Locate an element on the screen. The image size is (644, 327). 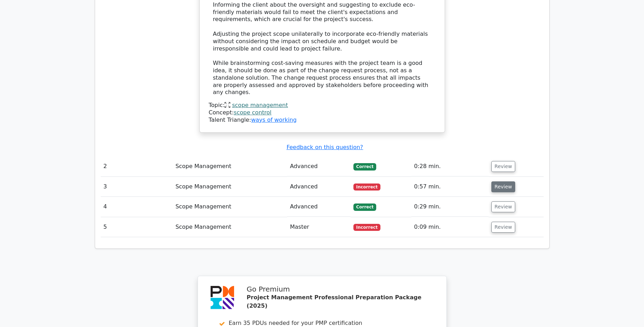
td: 0:28 min. is located at coordinates (450, 166).